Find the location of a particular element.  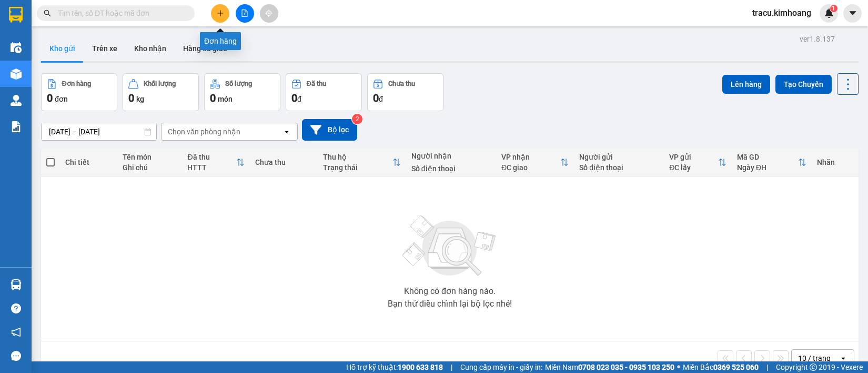

sup: 1 is located at coordinates (834, 8).